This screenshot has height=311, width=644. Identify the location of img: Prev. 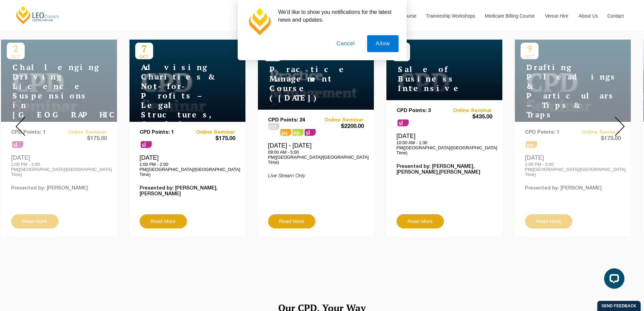
(20, 126).